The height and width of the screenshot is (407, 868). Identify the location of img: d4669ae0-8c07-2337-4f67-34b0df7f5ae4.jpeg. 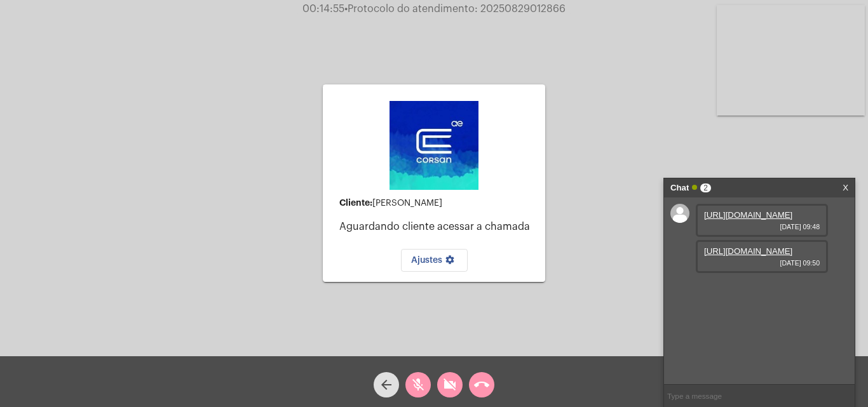
(434, 145).